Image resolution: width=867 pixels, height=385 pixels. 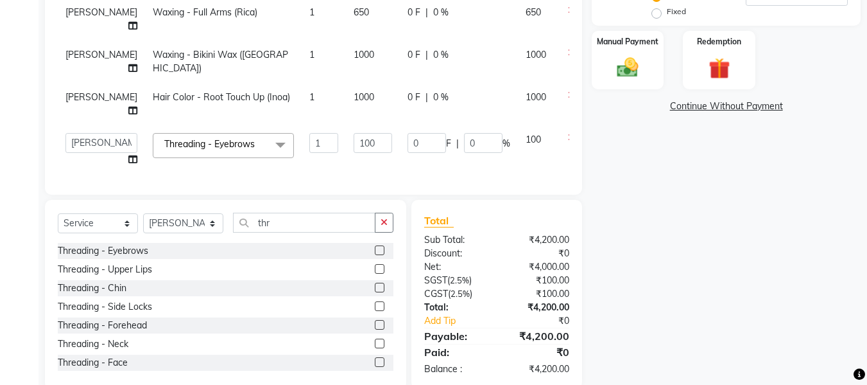 What do you see at coordinates (462, 320) in the screenshot?
I see `a: Add Tip` at bounding box center [462, 320].